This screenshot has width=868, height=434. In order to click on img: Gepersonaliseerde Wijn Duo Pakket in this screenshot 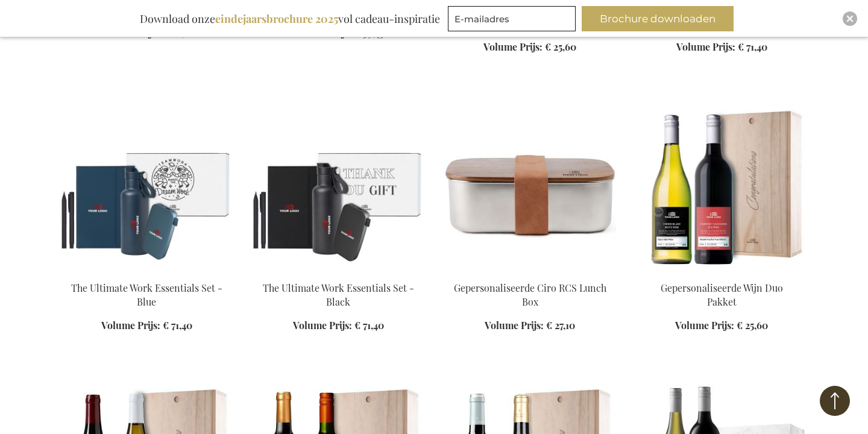, I will do `click(721, 187)`.